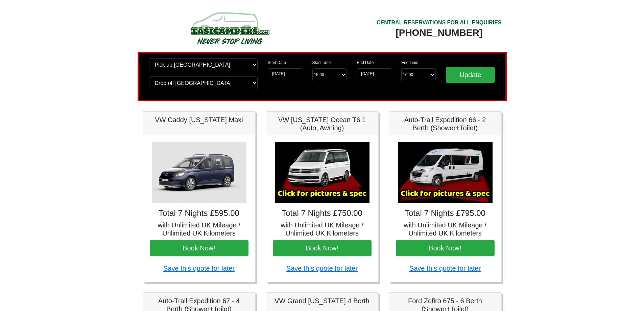  Describe the element at coordinates (365, 63) in the screenshot. I see `label: End Date` at that location.